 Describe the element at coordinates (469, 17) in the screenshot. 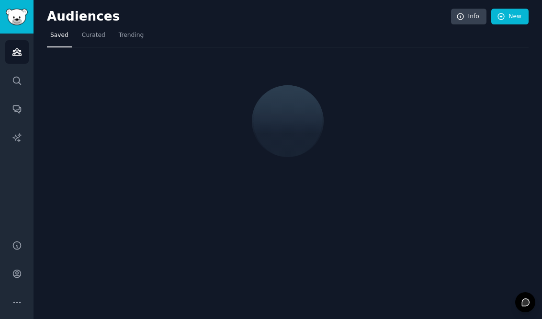

I see `a: Info` at that location.